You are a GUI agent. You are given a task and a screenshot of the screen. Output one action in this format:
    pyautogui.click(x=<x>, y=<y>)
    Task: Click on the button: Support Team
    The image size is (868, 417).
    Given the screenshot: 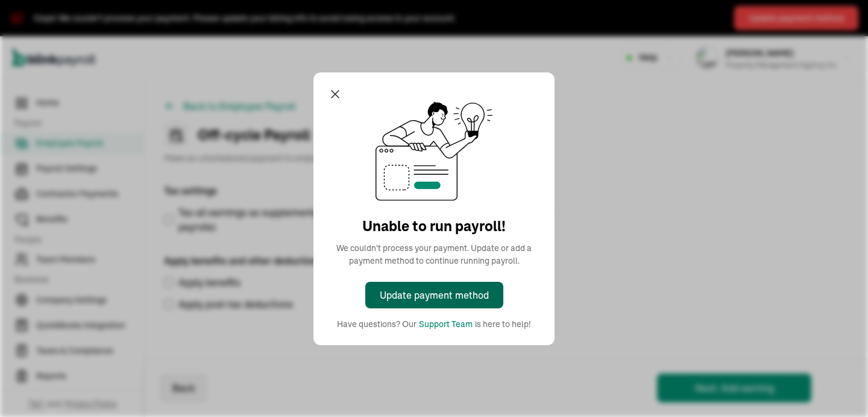 What is the action you would take?
    pyautogui.click(x=446, y=324)
    